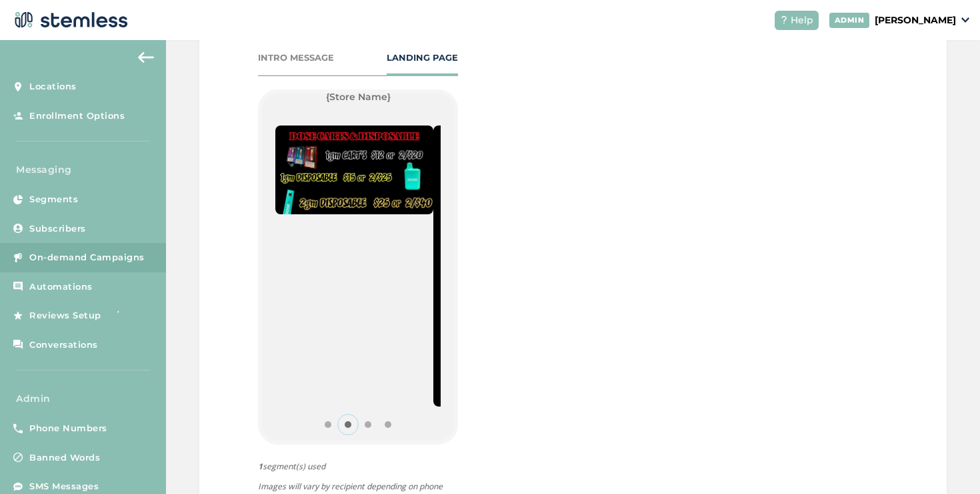  What do you see at coordinates (77, 116) in the screenshot?
I see `span: Enrollment Options` at bounding box center [77, 116].